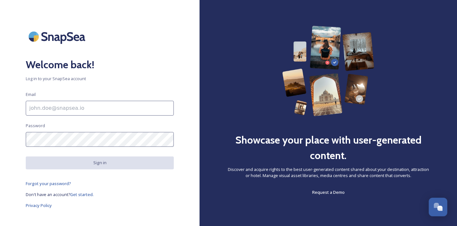  I want to click on span: Don't have an account?, so click(48, 195).